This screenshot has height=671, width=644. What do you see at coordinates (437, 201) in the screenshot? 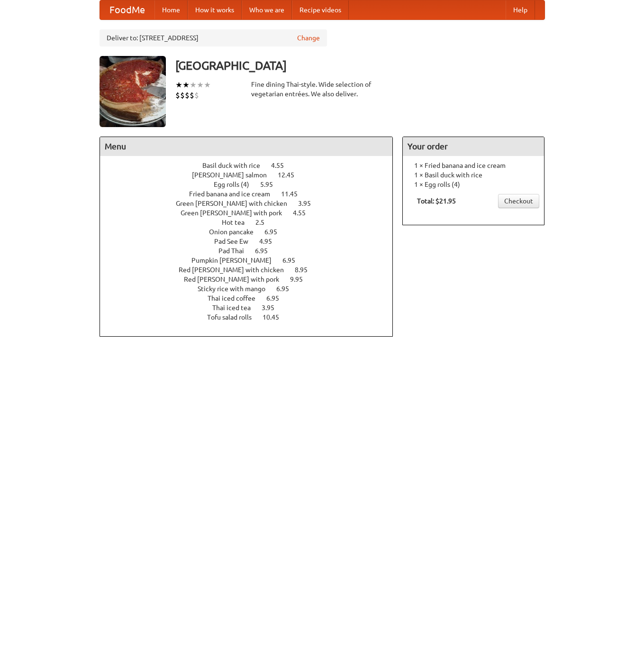
I see `b: Total: $21.95` at bounding box center [437, 201].